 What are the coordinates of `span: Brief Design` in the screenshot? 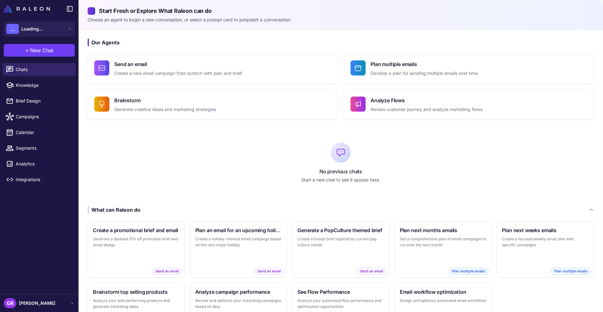 It's located at (43, 101).